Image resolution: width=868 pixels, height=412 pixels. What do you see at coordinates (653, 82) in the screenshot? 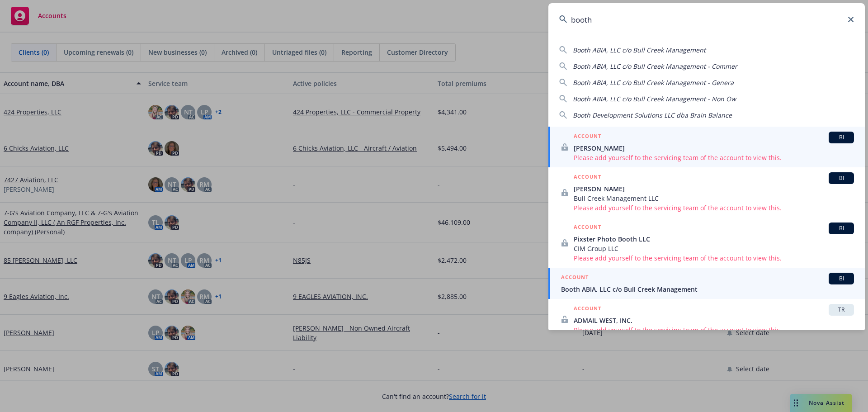
I see `span: Booth ABIA, LLC c/o Bull Creek Management - Genera` at bounding box center [653, 82].